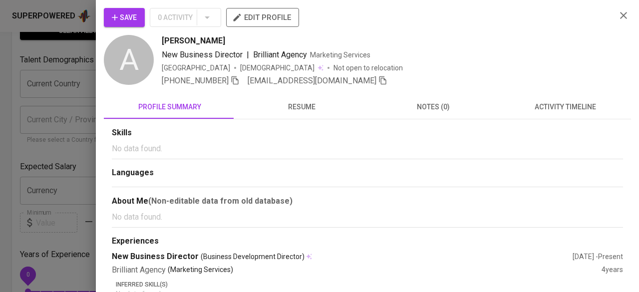  What do you see at coordinates (263, 17) in the screenshot?
I see `a: edit profile` at bounding box center [263, 17].